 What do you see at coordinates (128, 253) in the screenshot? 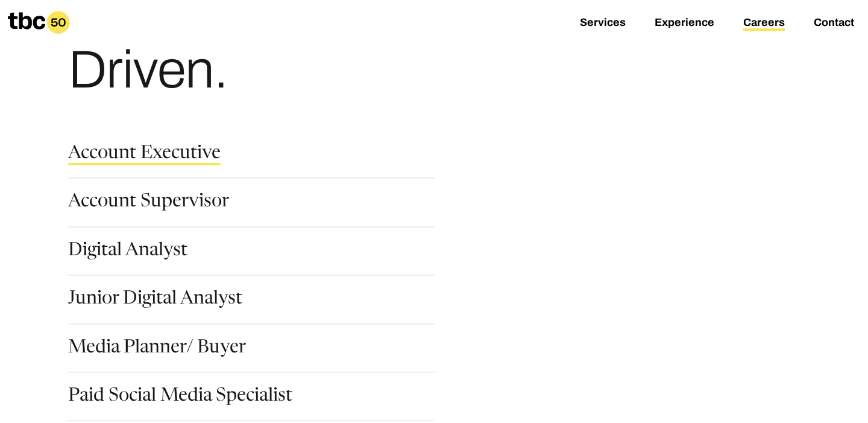
I see `a: Digital Analyst` at bounding box center [128, 253].